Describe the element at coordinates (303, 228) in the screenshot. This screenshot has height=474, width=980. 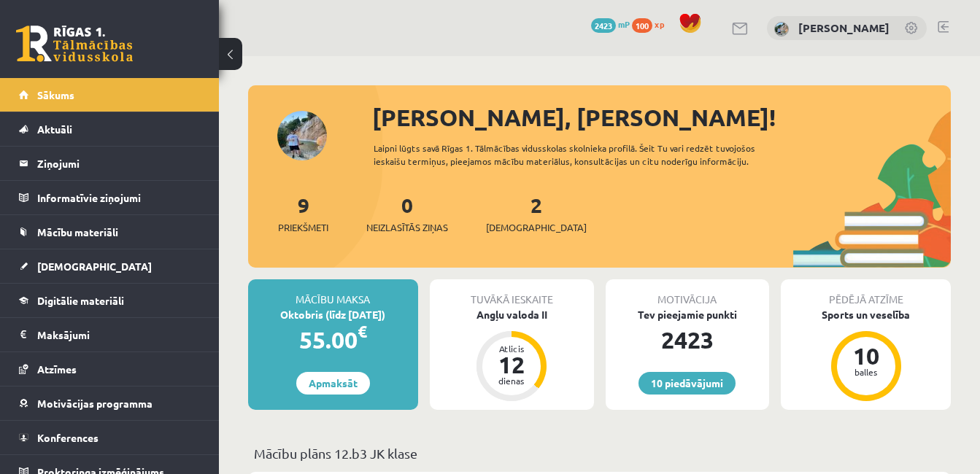
I see `span: Priekšmeti` at that location.